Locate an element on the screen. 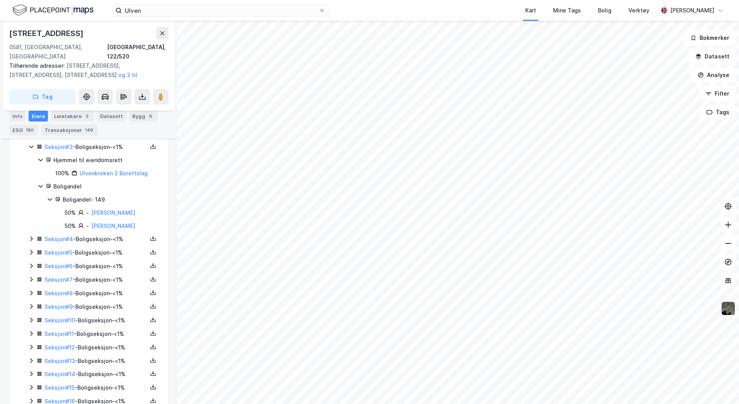  div: 100% is located at coordinates (62, 173).